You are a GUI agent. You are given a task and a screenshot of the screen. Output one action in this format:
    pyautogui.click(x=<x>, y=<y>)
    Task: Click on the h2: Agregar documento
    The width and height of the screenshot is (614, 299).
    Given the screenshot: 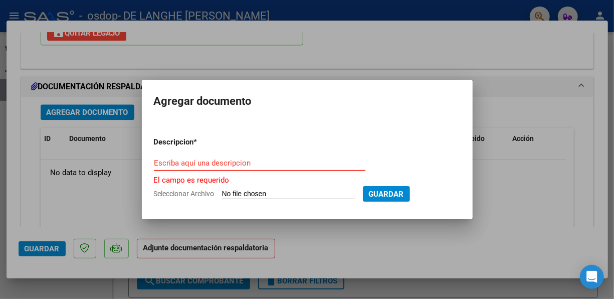 What is the action you would take?
    pyautogui.click(x=307, y=101)
    